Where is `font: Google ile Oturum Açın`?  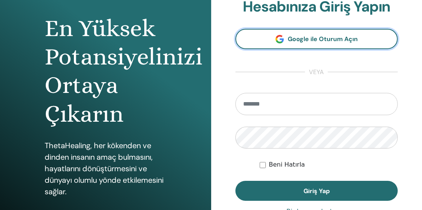
font: Google ile Oturum Açın is located at coordinates (323, 39).